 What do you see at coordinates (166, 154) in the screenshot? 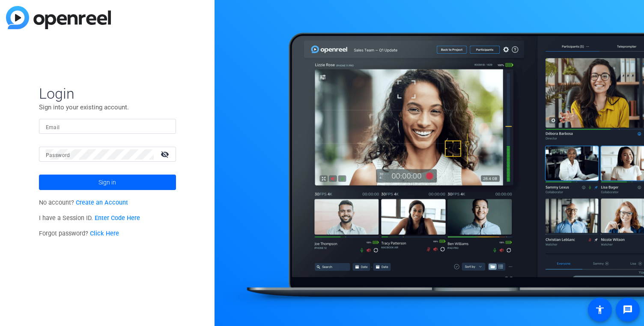
I see `mat-icon: visibility_off` at bounding box center [166, 154].